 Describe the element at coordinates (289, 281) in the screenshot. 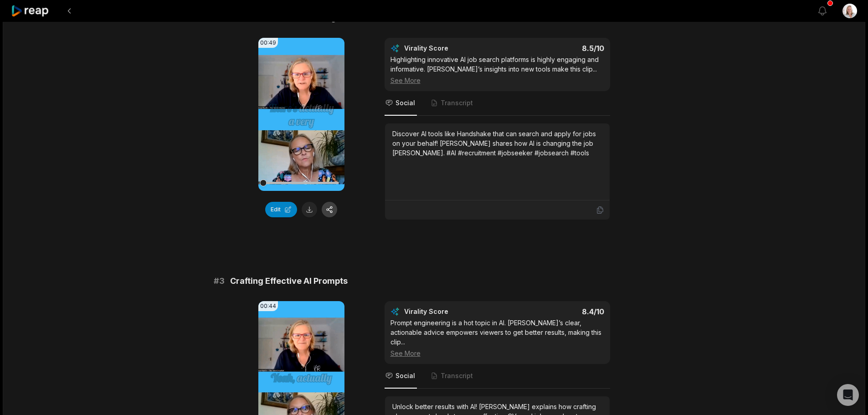

I see `span: Crafting Effective AI Prompts` at that location.